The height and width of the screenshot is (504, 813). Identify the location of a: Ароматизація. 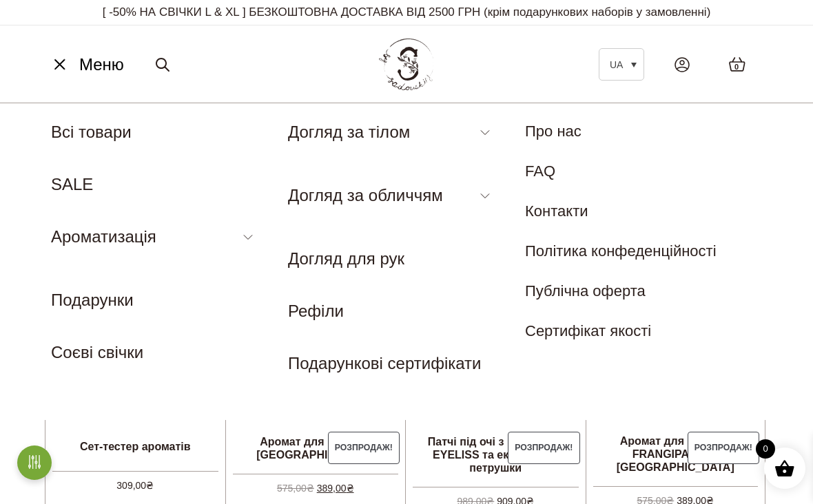
(103, 236).